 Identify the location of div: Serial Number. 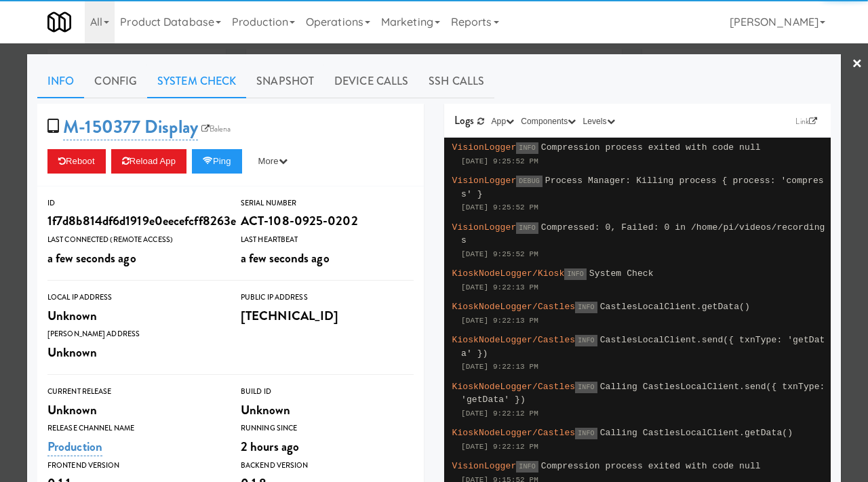
(327, 203).